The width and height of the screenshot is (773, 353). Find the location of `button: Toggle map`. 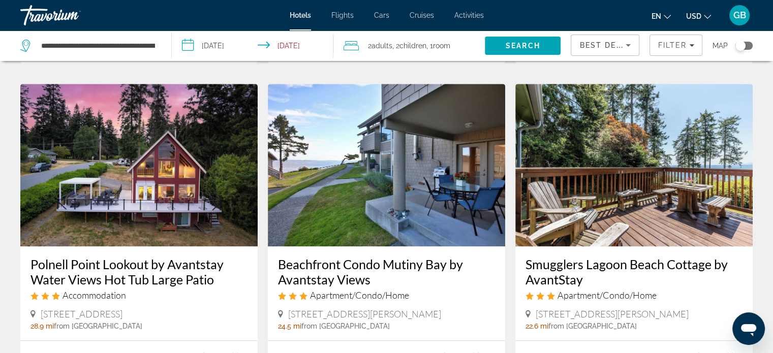

button: Toggle map is located at coordinates (740, 46).